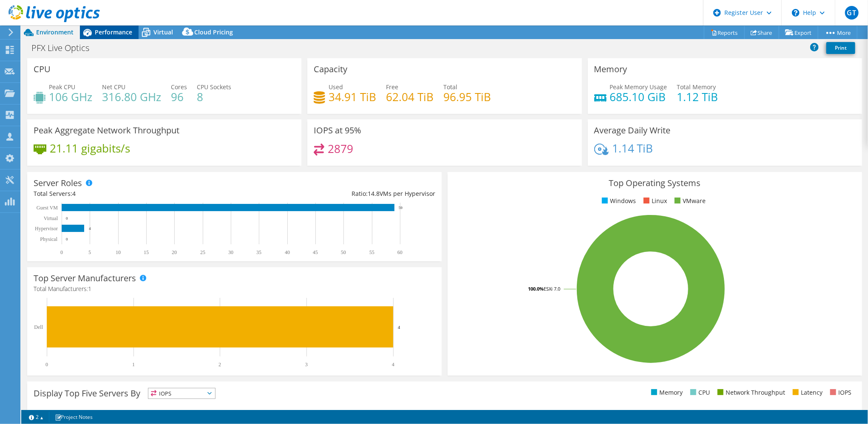 The height and width of the screenshot is (424, 868). Describe the element at coordinates (74, 417) in the screenshot. I see `a: Project Notes` at that location.